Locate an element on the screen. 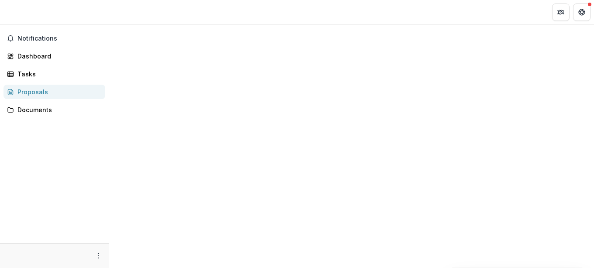 The image size is (594, 268). button: Partners is located at coordinates (560, 12).